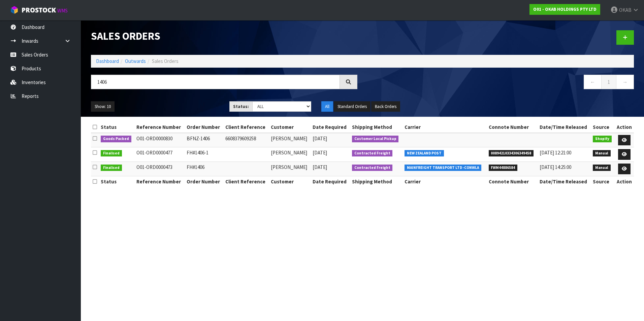  What do you see at coordinates (375, 139) in the screenshot?
I see `span: Customer Local Pickup` at bounding box center [375, 139].